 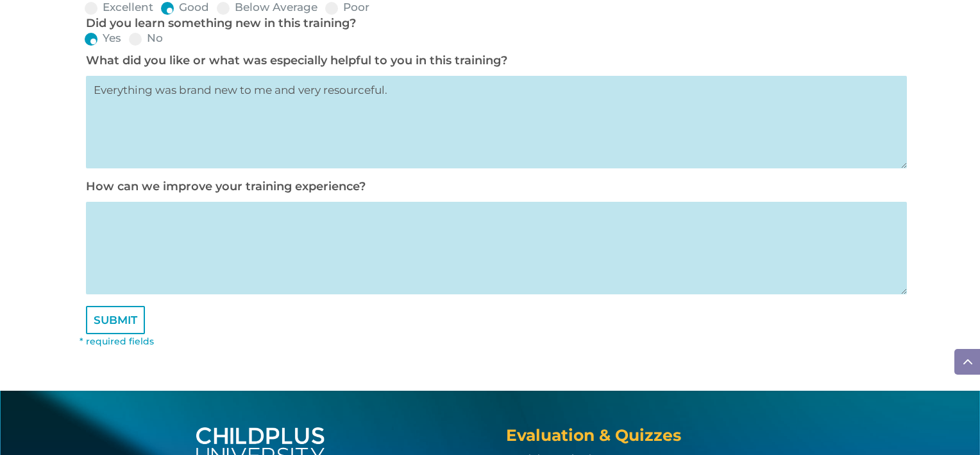 I want to click on font: * required fields, so click(x=117, y=341).